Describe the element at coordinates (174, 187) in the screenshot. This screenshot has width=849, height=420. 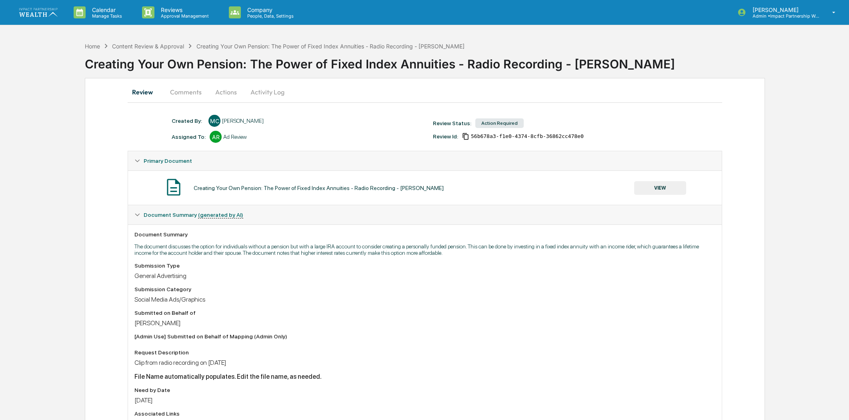
I see `img: Document Icon` at that location.